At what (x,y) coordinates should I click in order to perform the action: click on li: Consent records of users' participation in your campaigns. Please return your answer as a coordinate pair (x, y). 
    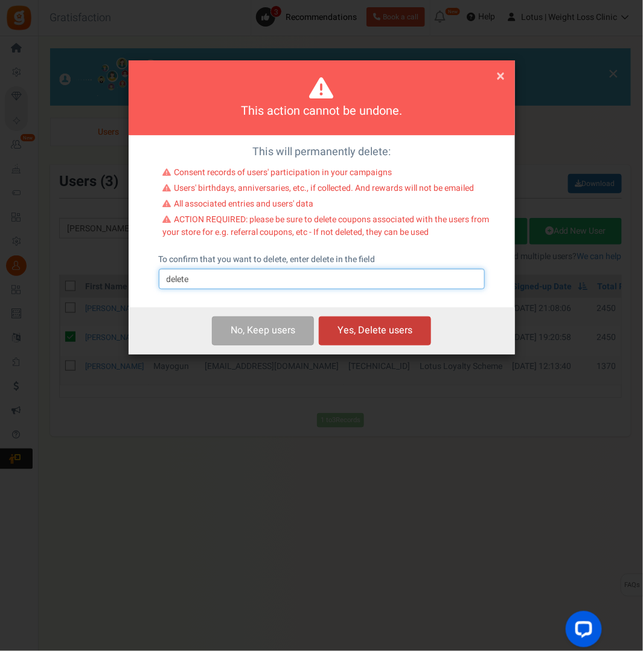
    Looking at the image, I should click on (325, 174).